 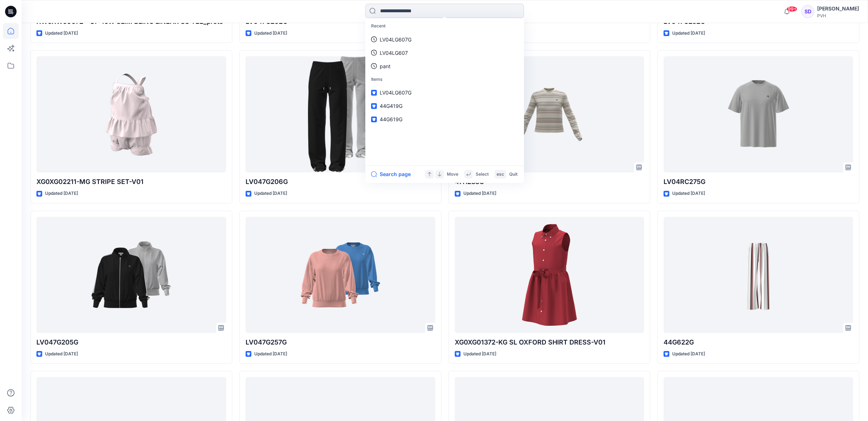 What do you see at coordinates (500, 174) in the screenshot?
I see `p: esc` at bounding box center [500, 174].